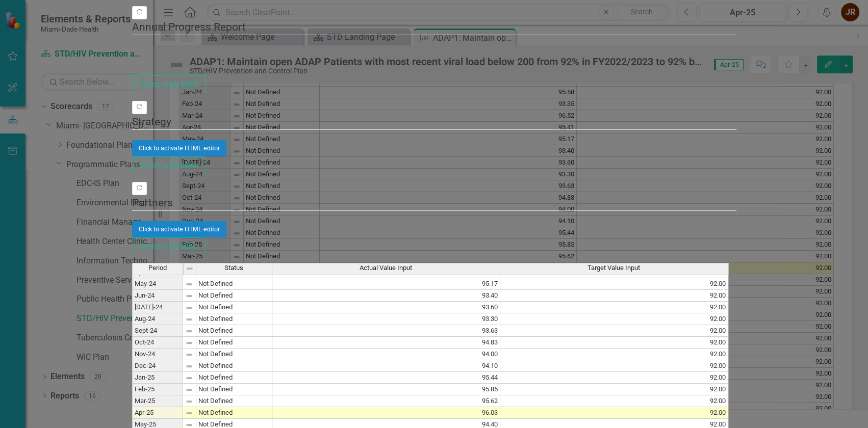 This screenshot has width=868, height=428. What do you see at coordinates (386, 308) in the screenshot?
I see `td: 93.60` at bounding box center [386, 308].